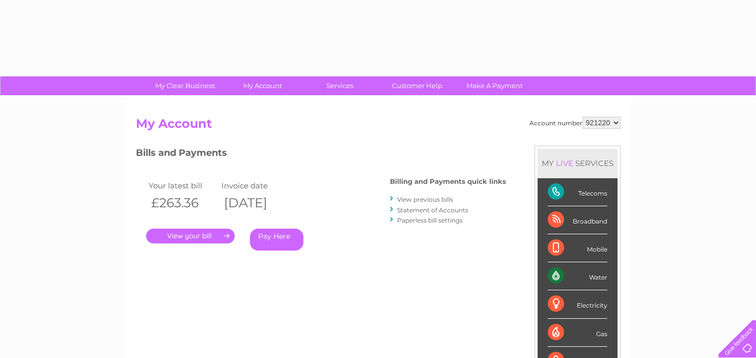 The width and height of the screenshot is (756, 358). I want to click on h2: My Account, so click(378, 126).